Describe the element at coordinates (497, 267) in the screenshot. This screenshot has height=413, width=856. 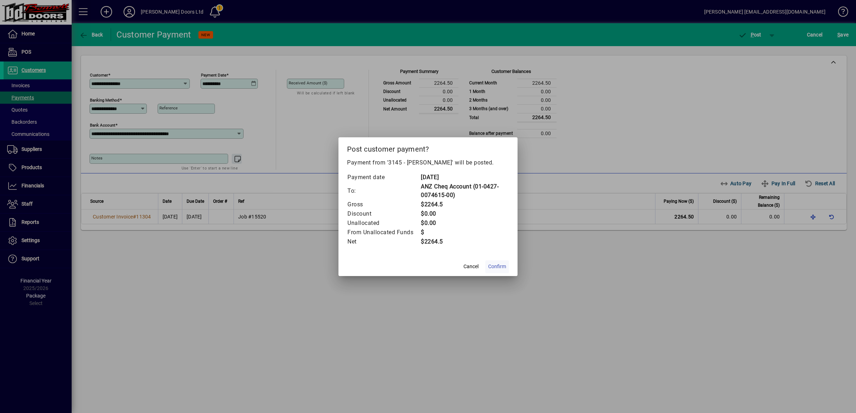
I see `button: Confirm` at that location.